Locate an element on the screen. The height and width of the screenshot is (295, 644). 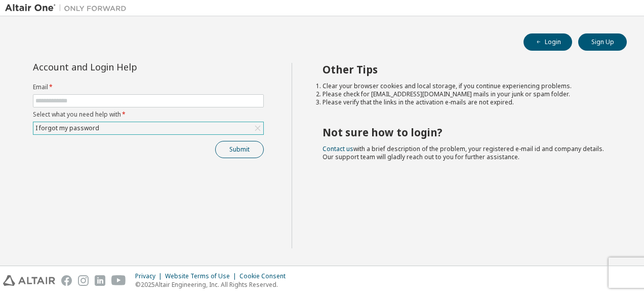
div: Account and Login Help is located at coordinates (125, 67).